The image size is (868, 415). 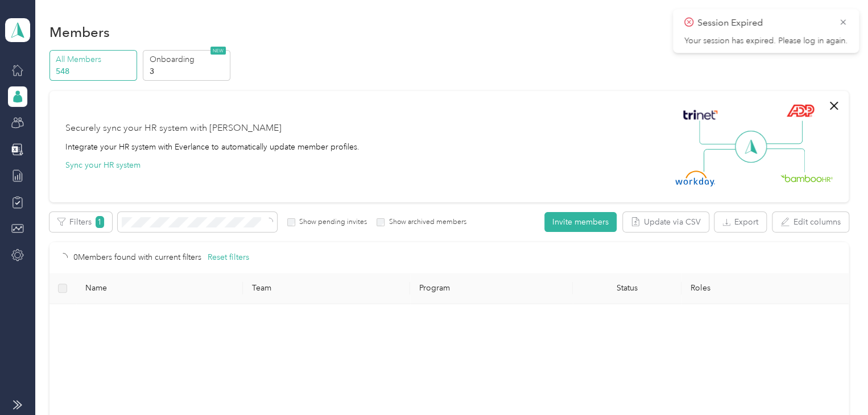 What do you see at coordinates (764, 23) in the screenshot?
I see `p: Session Expired` at bounding box center [764, 23].